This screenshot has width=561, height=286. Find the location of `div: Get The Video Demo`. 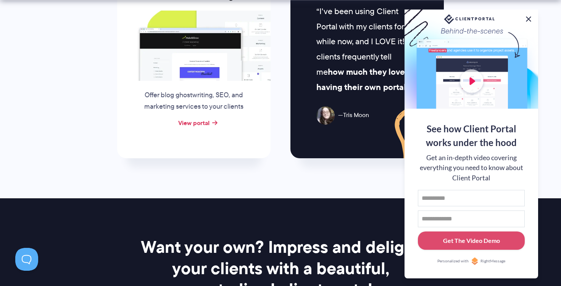

div: Get The Video Demo is located at coordinates (471, 241).